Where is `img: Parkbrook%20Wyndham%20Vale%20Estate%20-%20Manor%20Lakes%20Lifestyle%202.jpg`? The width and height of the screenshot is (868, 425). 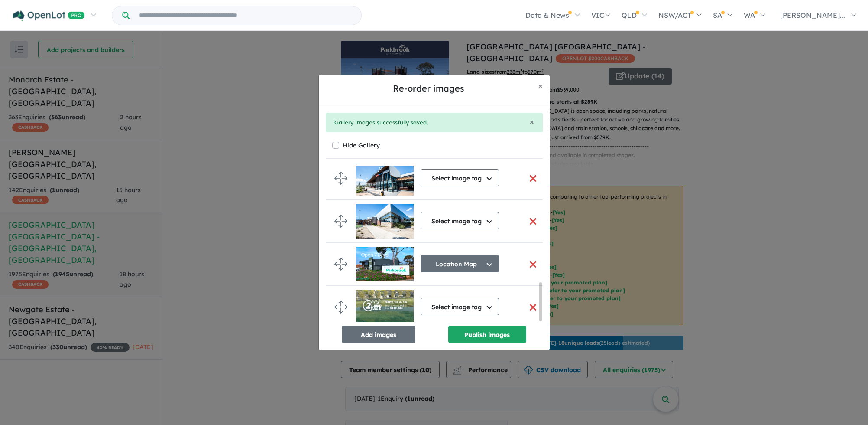
img: Parkbrook%20Wyndham%20Vale%20Estate%20-%20Manor%20Lakes%20Lifestyle%202.jpg is located at coordinates (385, 221).